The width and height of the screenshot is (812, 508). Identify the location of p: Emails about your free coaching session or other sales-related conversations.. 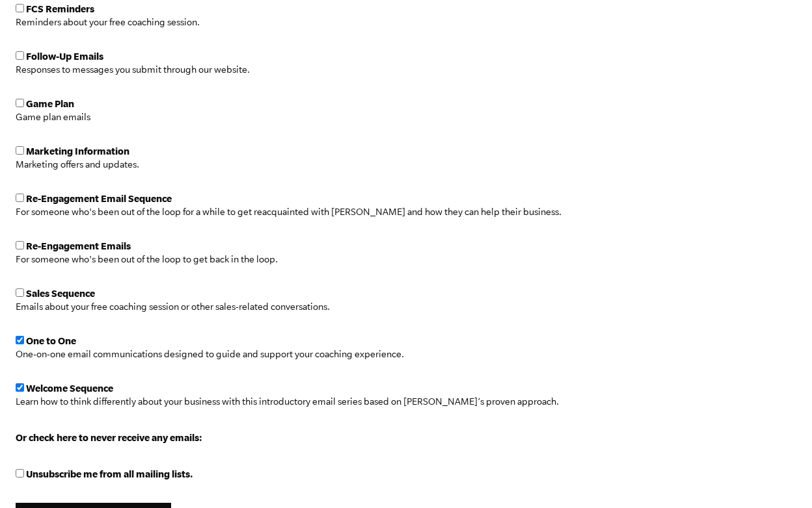
(288, 306).